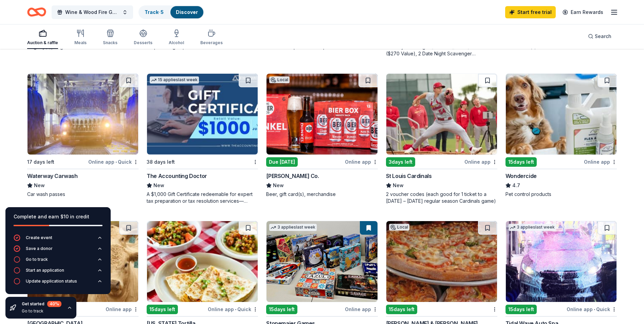 The width and height of the screenshot is (644, 324). What do you see at coordinates (83, 194) in the screenshot?
I see `div: Car wash passes` at bounding box center [83, 194].